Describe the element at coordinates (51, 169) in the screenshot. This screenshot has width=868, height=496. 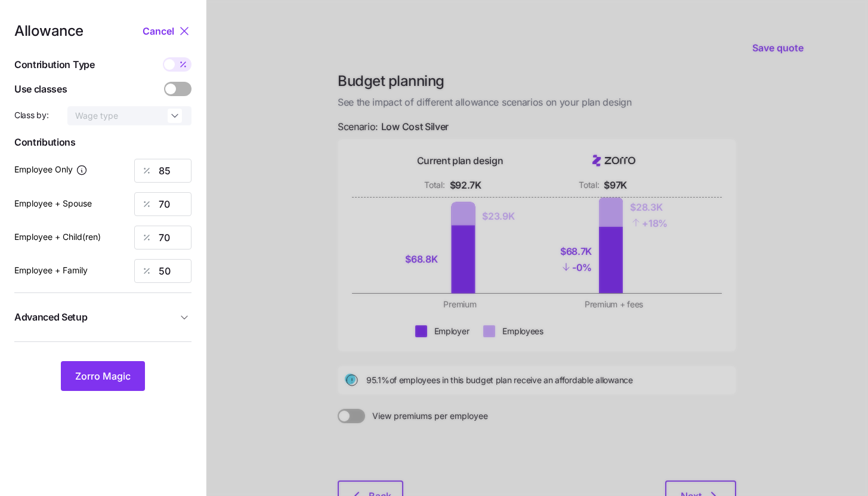
I see `label: Employee Only` at that location.